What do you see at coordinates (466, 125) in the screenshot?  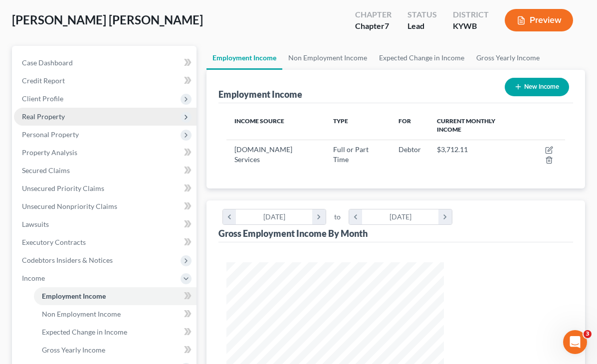 I see `span: Current Monthly Income` at bounding box center [466, 125].